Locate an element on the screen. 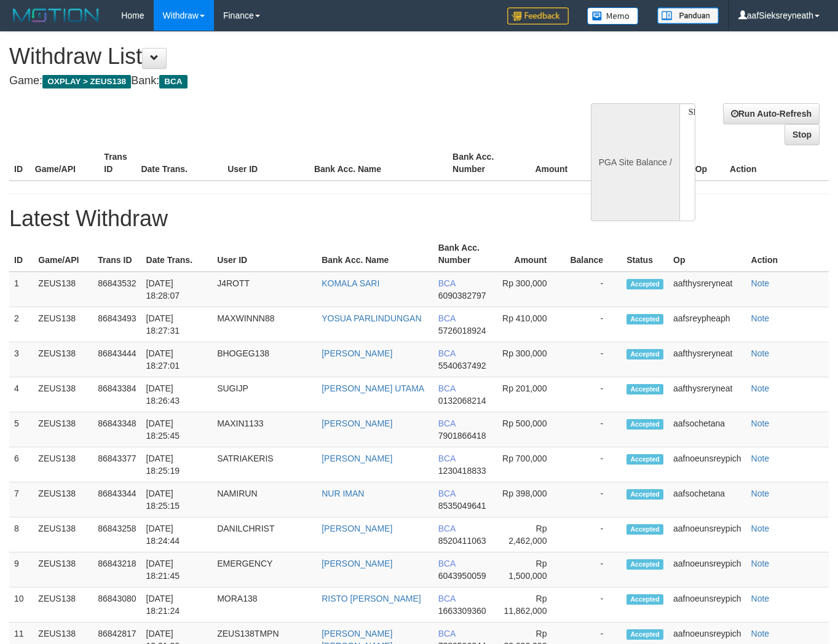 The width and height of the screenshot is (838, 644). th: Trans ID is located at coordinates (117, 254).